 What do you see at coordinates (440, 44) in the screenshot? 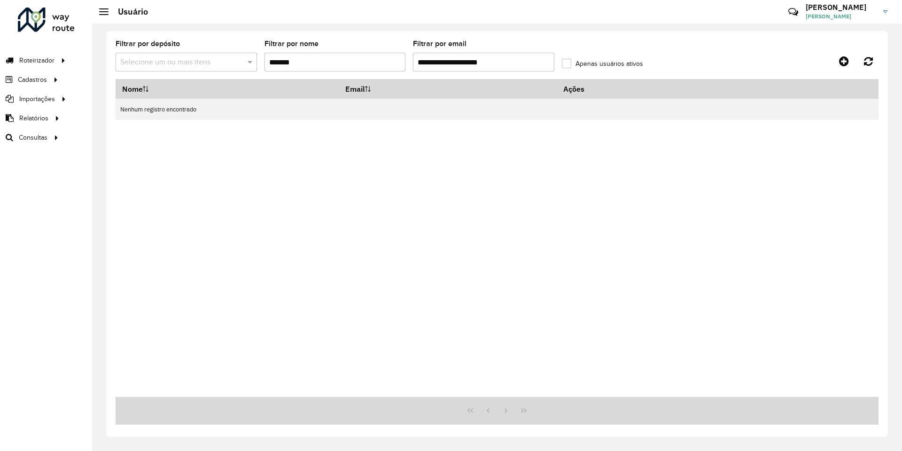
I see `label: Filtrar por email` at bounding box center [440, 44].